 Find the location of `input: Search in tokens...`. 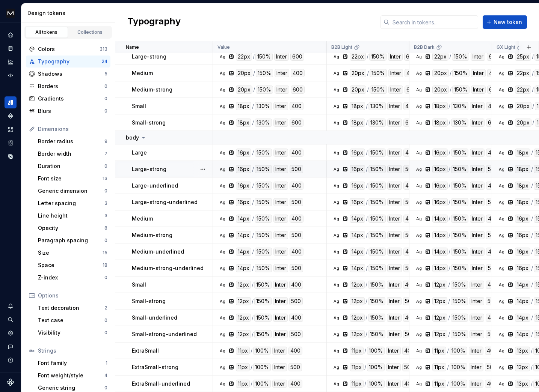

input: Search in tokens... is located at coordinates (434, 22).